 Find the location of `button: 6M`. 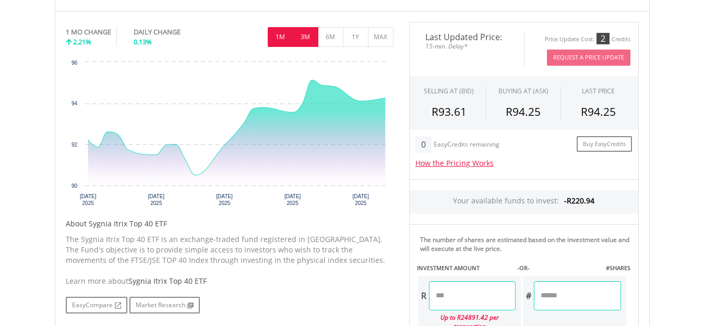

button: 6M is located at coordinates (330, 37).